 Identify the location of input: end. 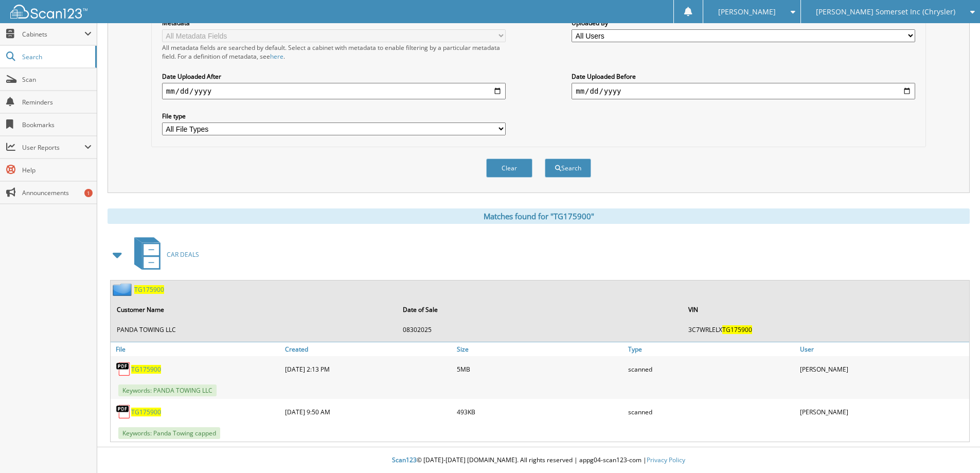
(743, 91).